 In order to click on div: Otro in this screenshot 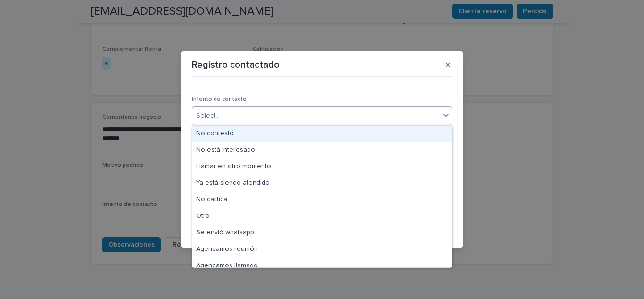, I will do `click(322, 216)`.